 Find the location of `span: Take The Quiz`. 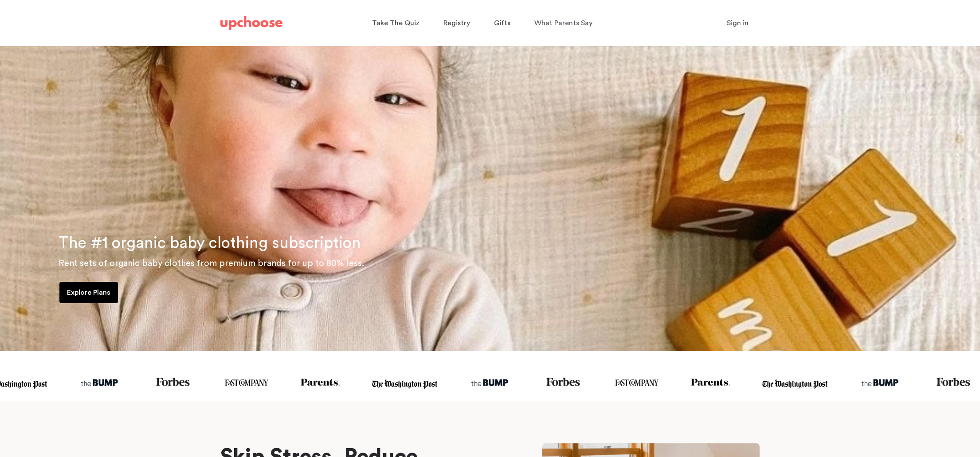

span: Take The Quiz is located at coordinates (396, 23).